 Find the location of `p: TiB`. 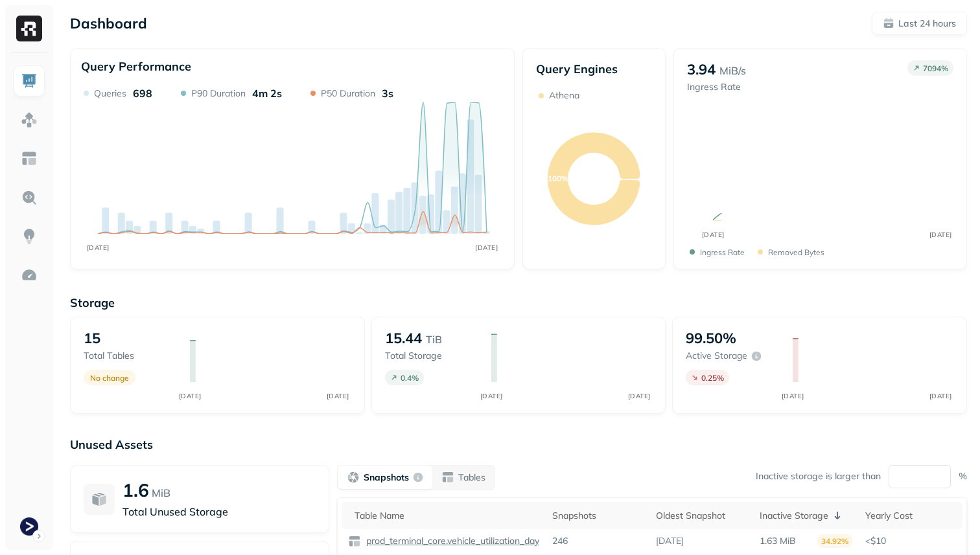

p: TiB is located at coordinates (433, 340).